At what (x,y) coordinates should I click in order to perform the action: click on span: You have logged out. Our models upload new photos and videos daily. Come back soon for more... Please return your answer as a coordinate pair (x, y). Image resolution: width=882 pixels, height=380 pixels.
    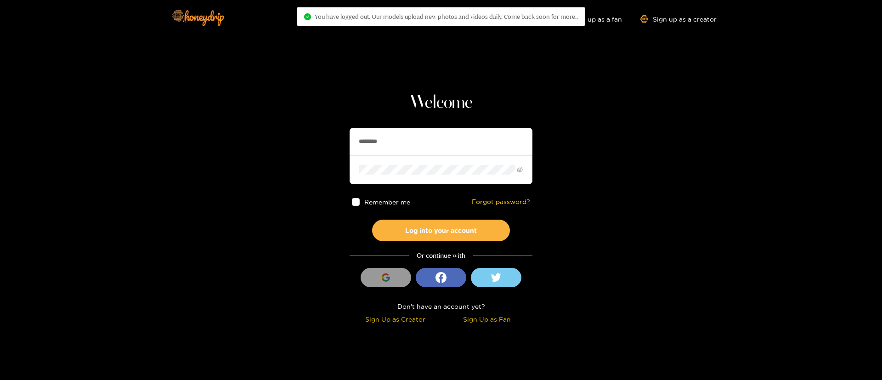
    Looking at the image, I should click on (446, 17).